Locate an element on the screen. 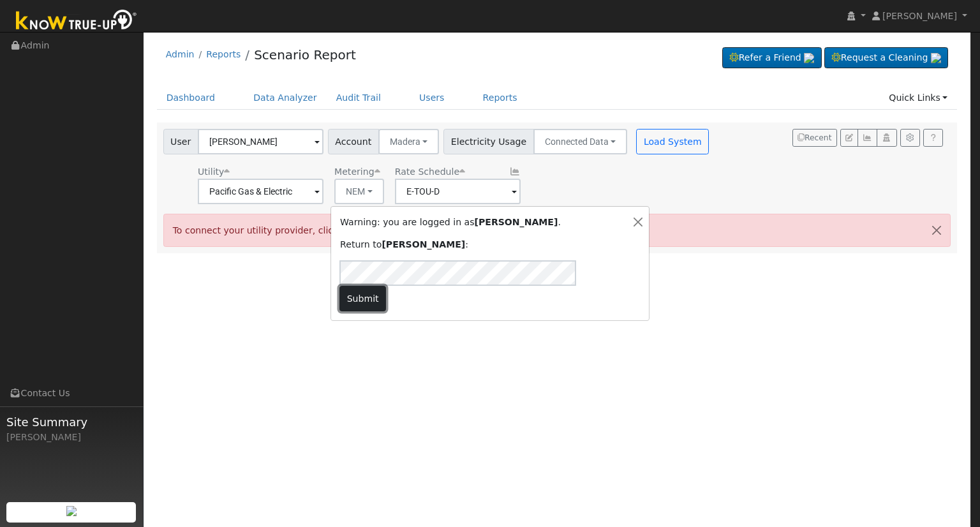 The height and width of the screenshot is (527, 980). button: Submit is located at coordinates (362, 299).